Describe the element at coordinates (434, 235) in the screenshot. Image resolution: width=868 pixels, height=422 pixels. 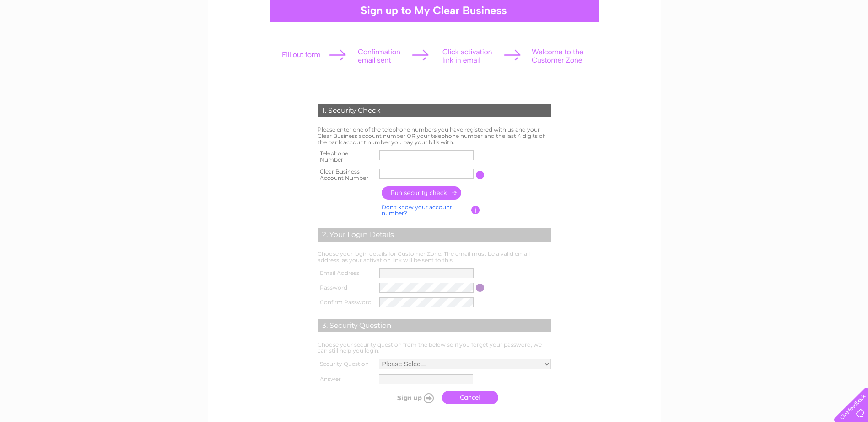
I see `div: 2. Your Login Details` at that location.